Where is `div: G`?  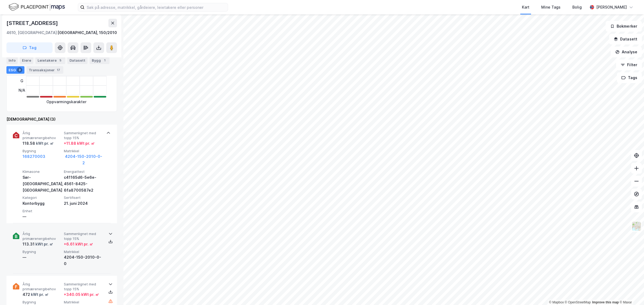
div: G is located at coordinates (22, 81).